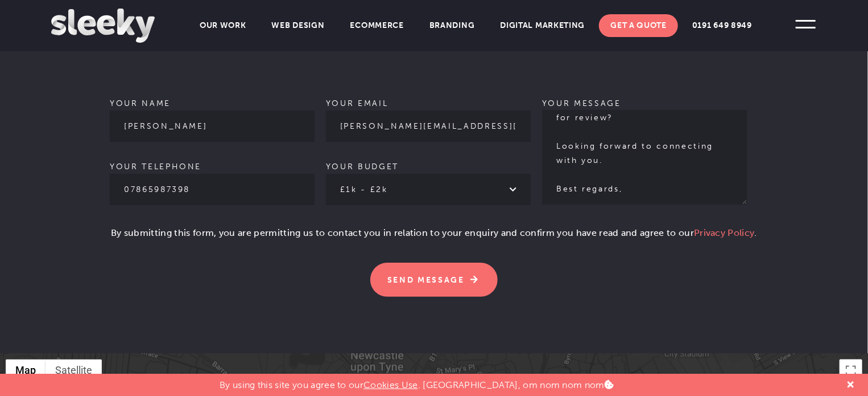 The image size is (868, 396). I want to click on a: Get A Quote, so click(638, 26).